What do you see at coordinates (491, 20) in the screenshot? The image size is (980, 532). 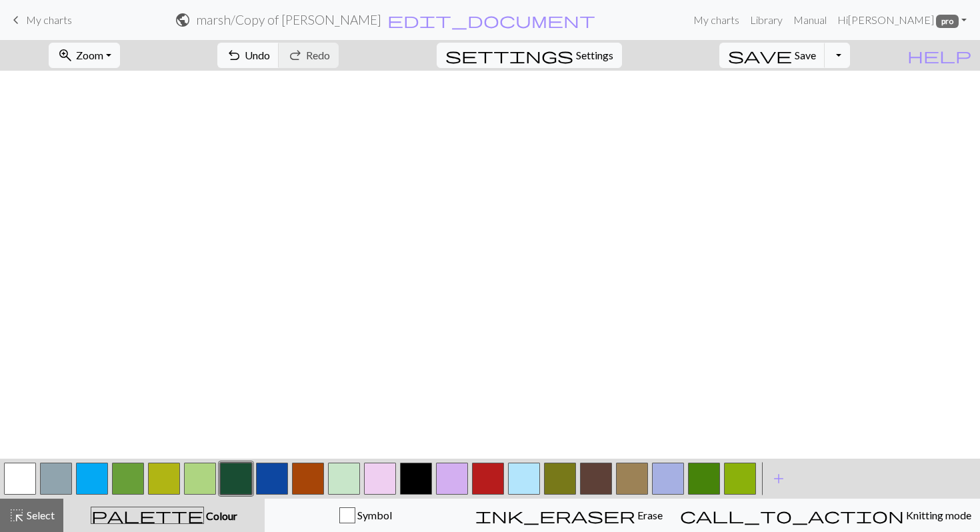 I see `span: edit_document` at bounding box center [491, 20].